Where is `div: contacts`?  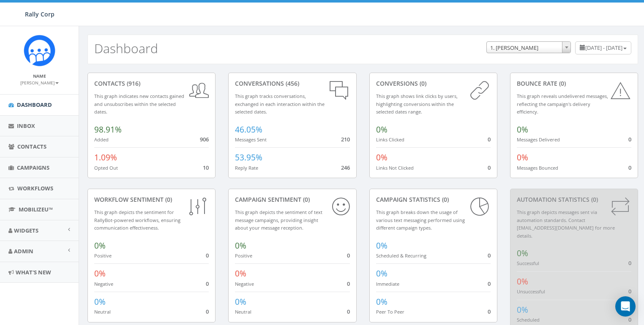 div: contacts is located at coordinates (151, 84).